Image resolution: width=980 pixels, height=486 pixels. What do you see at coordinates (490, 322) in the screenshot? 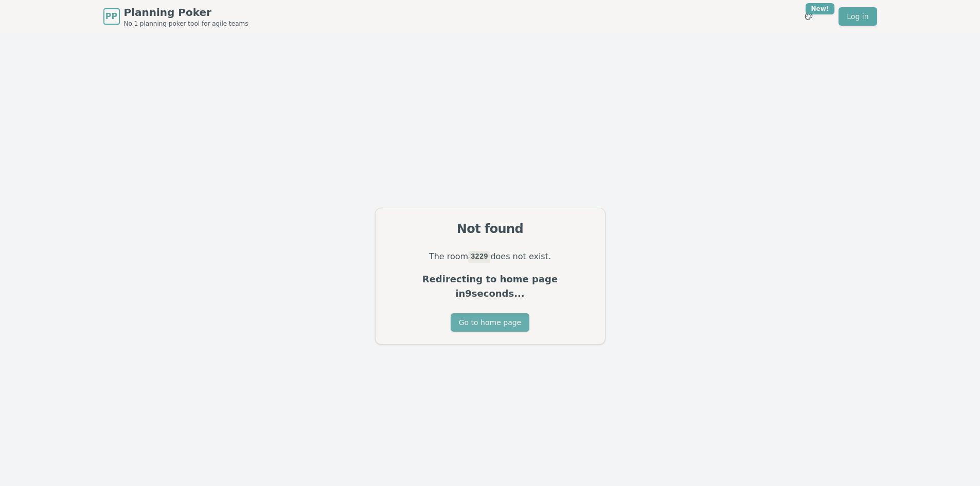
I see `button: Go to home page` at bounding box center [490, 322].